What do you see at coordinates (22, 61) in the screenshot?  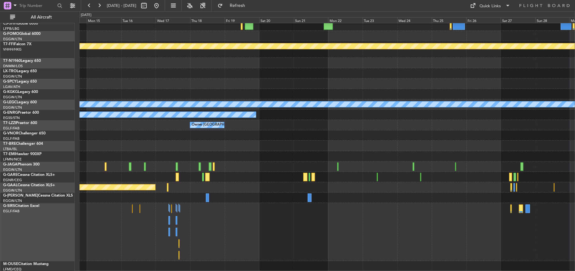 I see `a: T7-N1960Legacy 650` at bounding box center [22, 61].